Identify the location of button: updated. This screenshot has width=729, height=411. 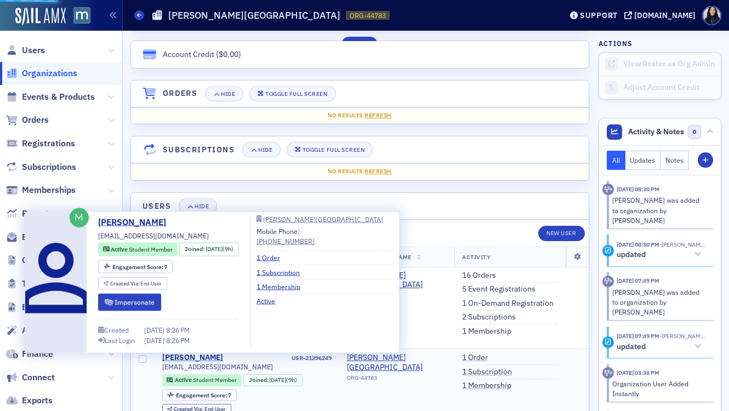
(661, 254).